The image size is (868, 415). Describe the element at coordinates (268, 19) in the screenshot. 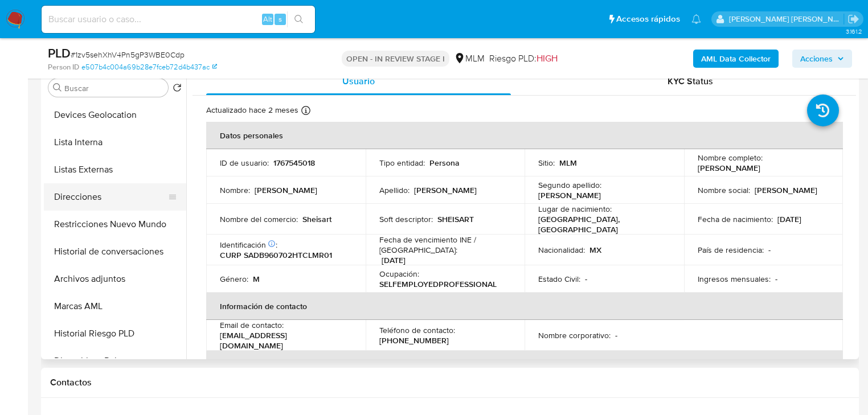

I see `span: Alt` at that location.